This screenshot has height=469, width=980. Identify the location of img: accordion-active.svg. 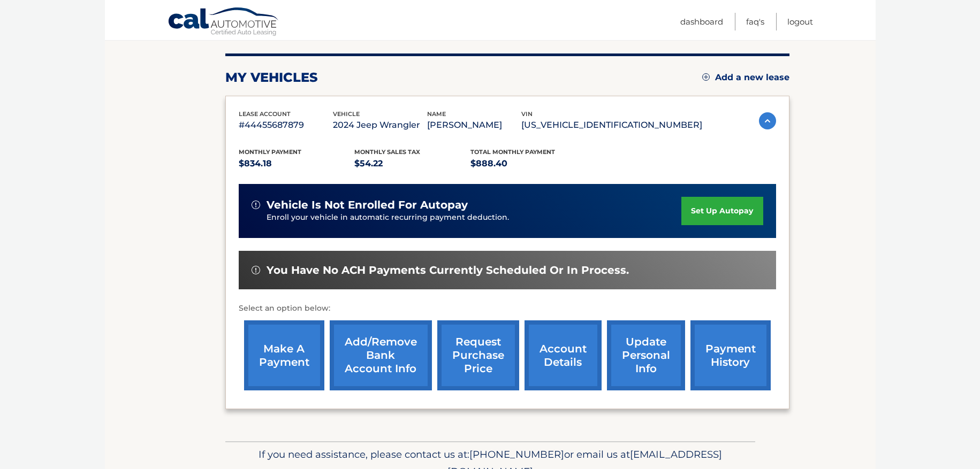
(767, 121).